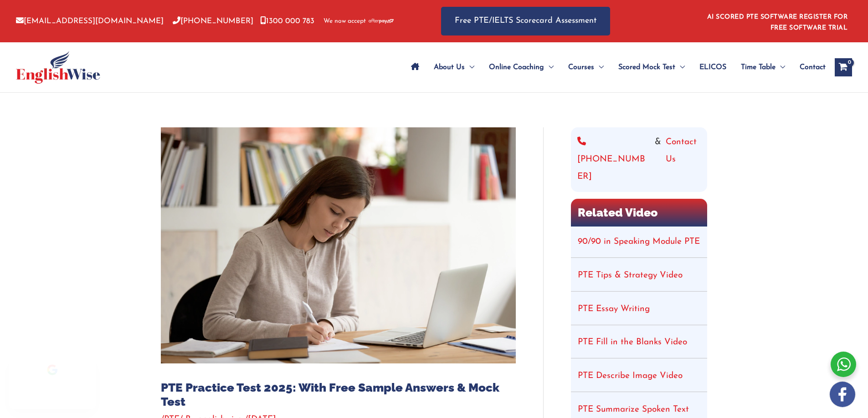 The image size is (868, 418). I want to click on a: Contact, so click(808, 67).